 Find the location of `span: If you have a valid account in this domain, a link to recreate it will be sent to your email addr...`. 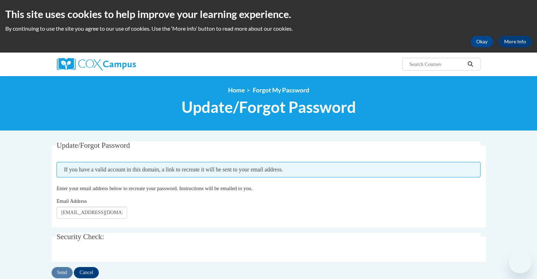

span: If you have a valid account in this domain, a link to recreate it will be sent to your email addr... is located at coordinates (268, 170).